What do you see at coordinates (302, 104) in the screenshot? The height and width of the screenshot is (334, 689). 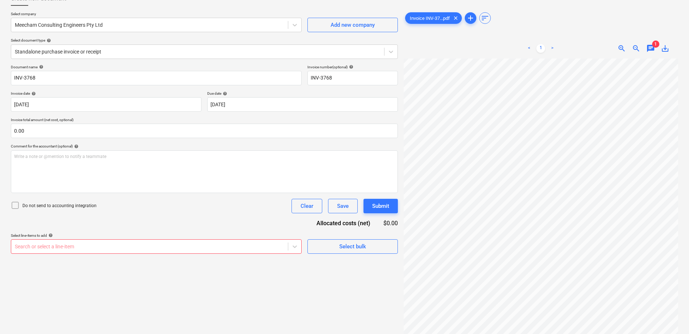 I see `input: Due date not specified` at bounding box center [302, 104].